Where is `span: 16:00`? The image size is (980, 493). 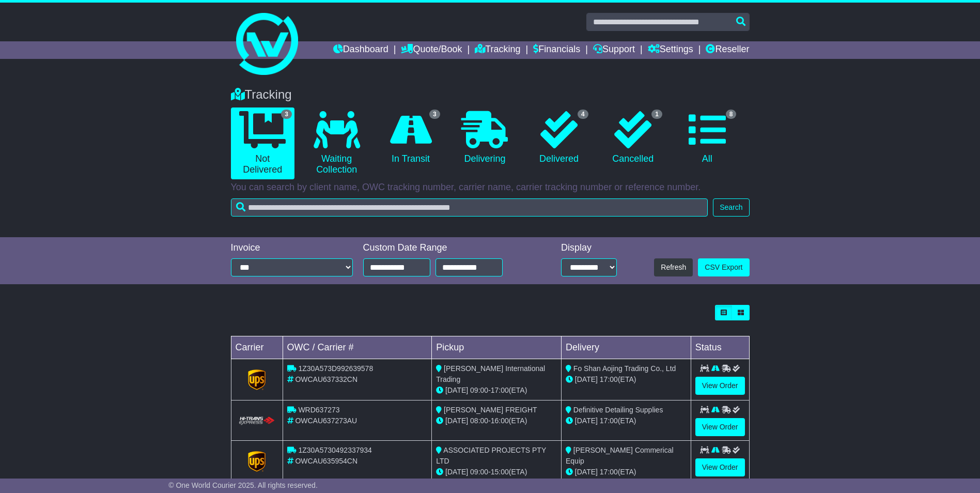
span: 16:00 is located at coordinates (500, 421).